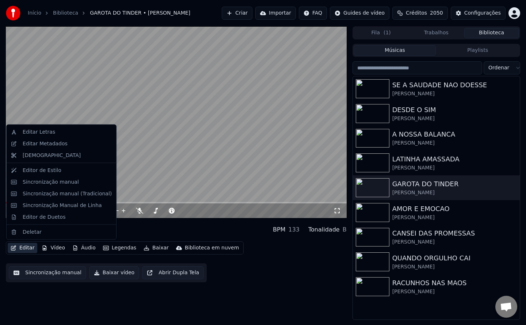  Describe the element at coordinates (479, 13) in the screenshot. I see `button: Configurações` at that location.